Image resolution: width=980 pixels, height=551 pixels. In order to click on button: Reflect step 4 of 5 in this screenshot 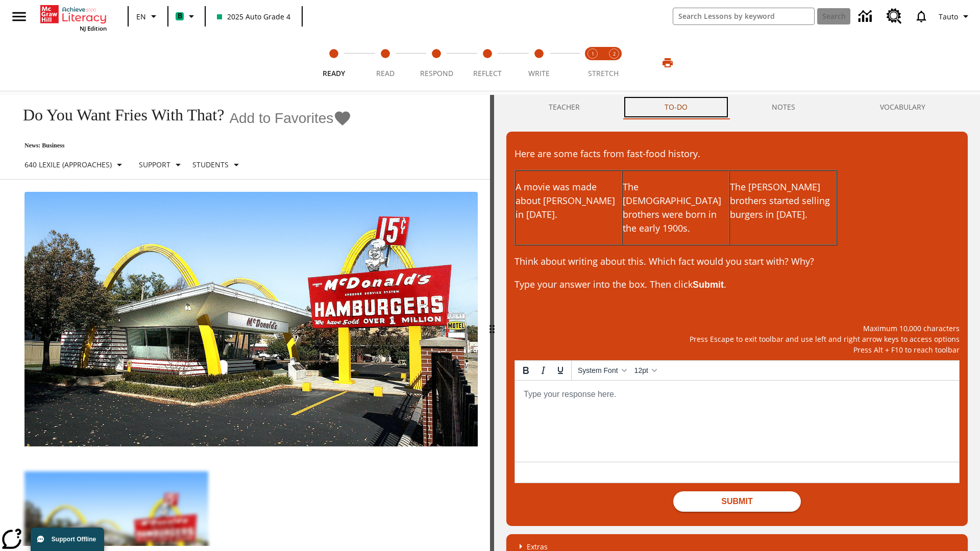, I will do `click(488, 63)`.